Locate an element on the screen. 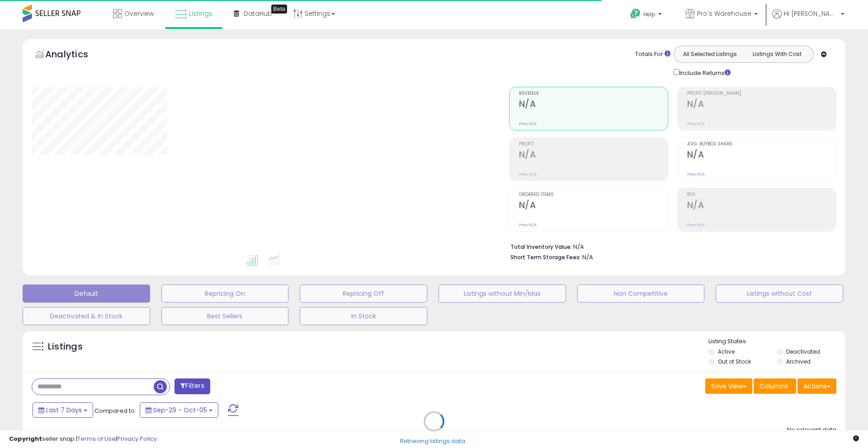 The image size is (868, 448). button: Repricing On is located at coordinates (225, 294).